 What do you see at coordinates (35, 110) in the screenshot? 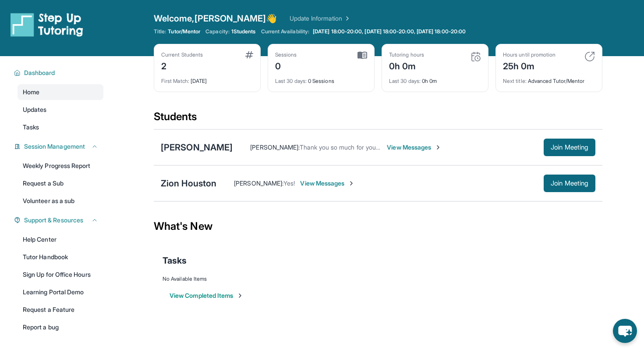
I see `span: Updates` at bounding box center [35, 110].